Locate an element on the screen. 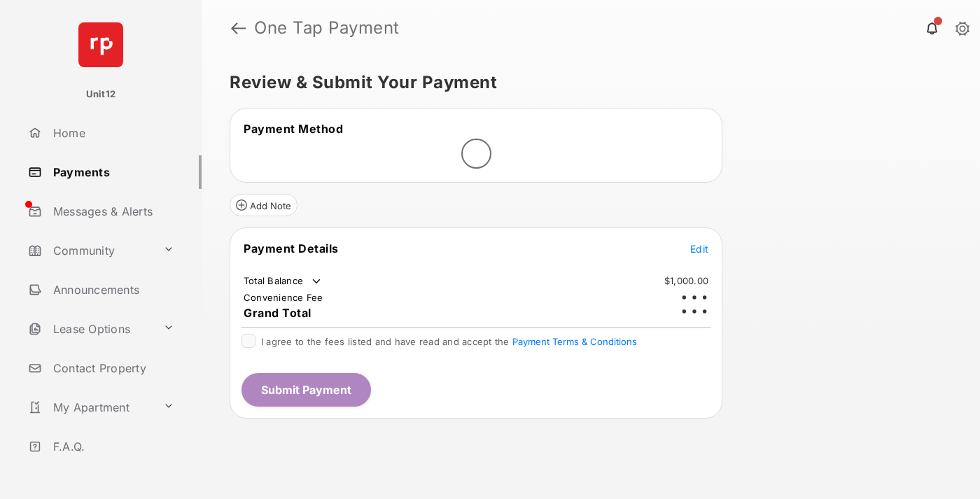  span: Payment Details is located at coordinates (292, 248).